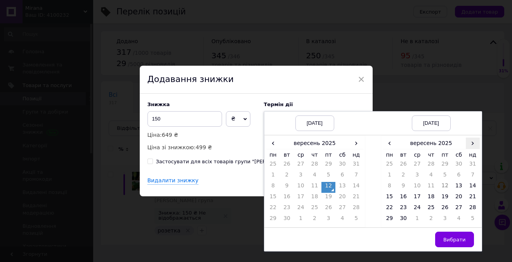 The height and width of the screenshot is (262, 512). What do you see at coordinates (191, 79) in the screenshot?
I see `span: Додавання знижки` at bounding box center [191, 79].